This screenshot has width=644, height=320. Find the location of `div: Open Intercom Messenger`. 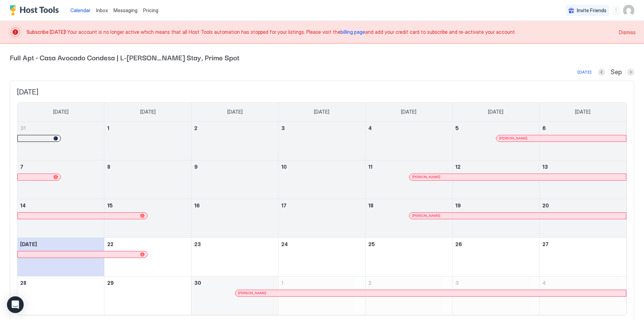

div: Open Intercom Messenger is located at coordinates (15, 305).